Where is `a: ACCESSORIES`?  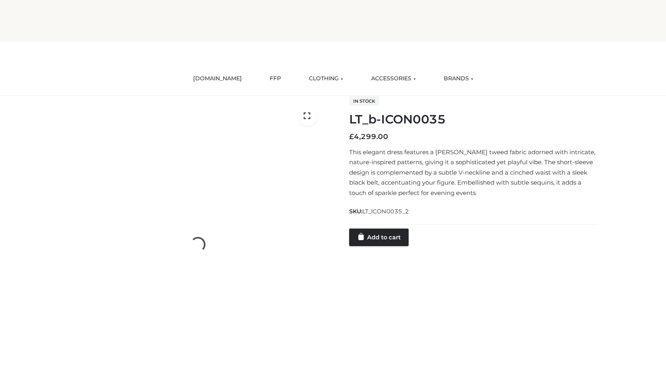
a: ACCESSORIES is located at coordinates (394, 79).